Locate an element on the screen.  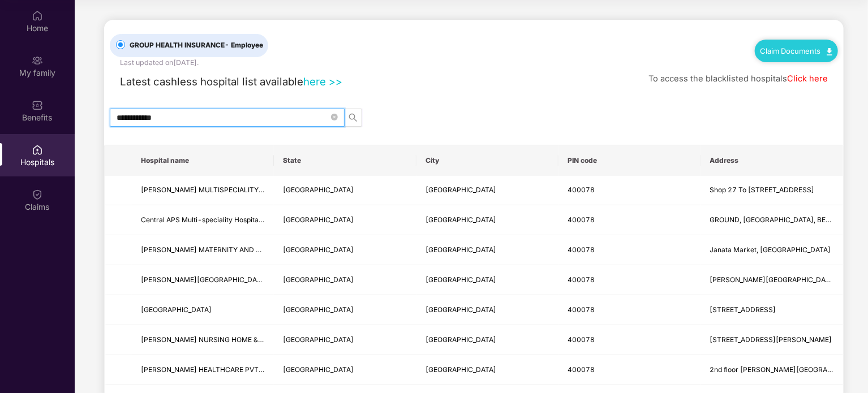
td: Shraddha Building, Bhandup Village Road is located at coordinates (772, 280).